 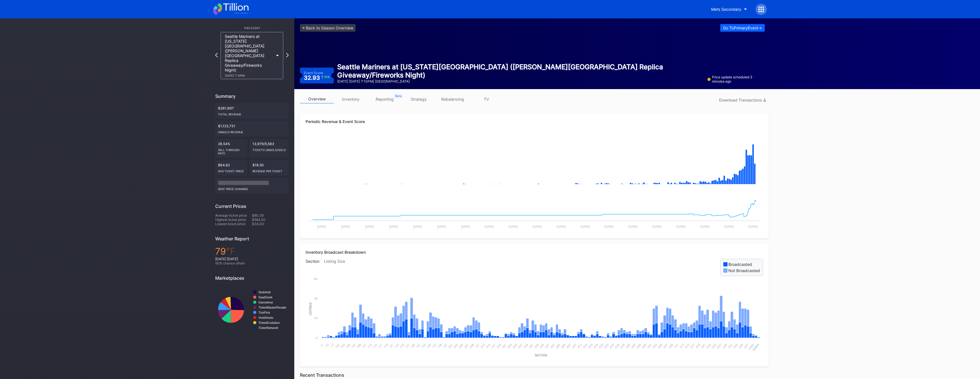 I want to click on text: 426, so click(x=617, y=345).